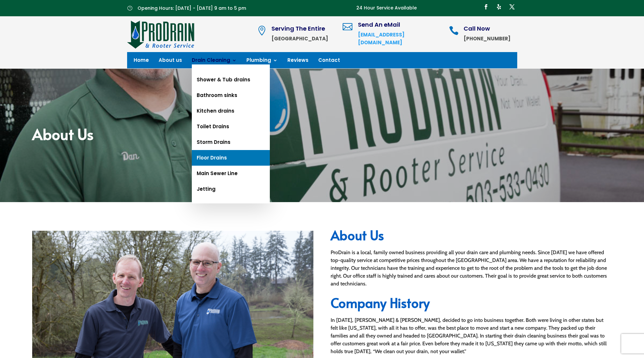  What do you see at coordinates (170, 62) in the screenshot?
I see `a: About us` at bounding box center [170, 62].